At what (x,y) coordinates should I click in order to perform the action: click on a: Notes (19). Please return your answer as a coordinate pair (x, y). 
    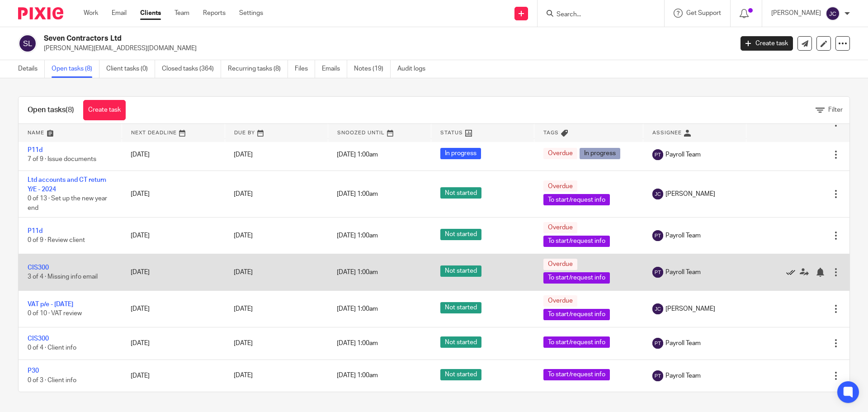
    Looking at the image, I should click on (373, 69).